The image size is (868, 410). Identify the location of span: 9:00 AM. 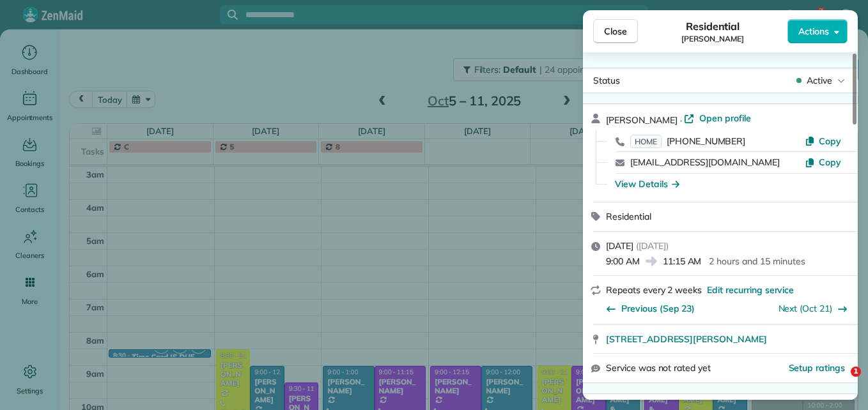
(623, 261).